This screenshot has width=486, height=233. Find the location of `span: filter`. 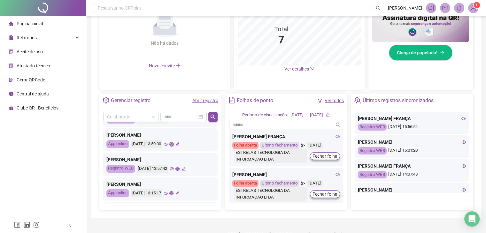

span: filter is located at coordinates (320, 101).